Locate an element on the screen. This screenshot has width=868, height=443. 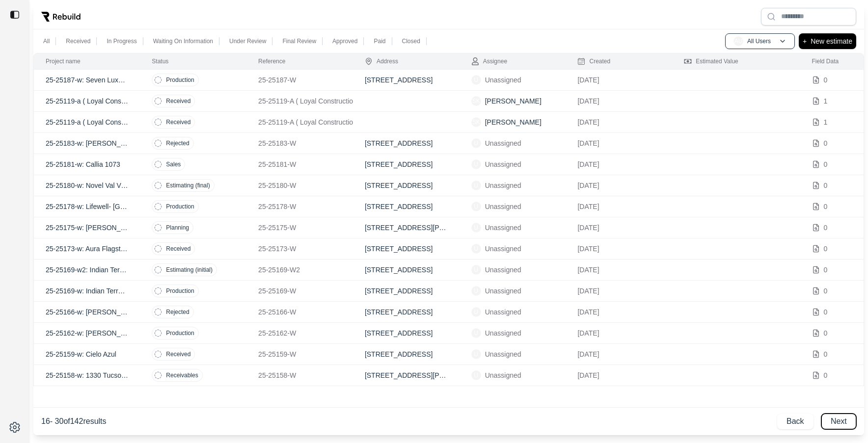
img: Rebuild is located at coordinates (61, 17).